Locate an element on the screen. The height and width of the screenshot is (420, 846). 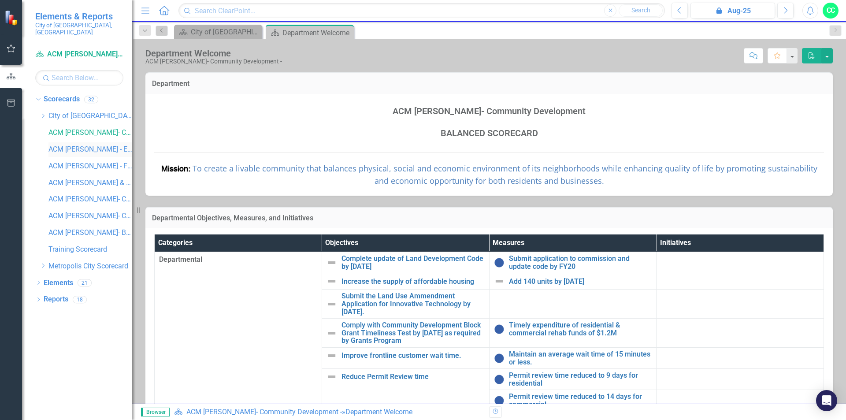
div: Open Intercom Messenger is located at coordinates (826, 400).